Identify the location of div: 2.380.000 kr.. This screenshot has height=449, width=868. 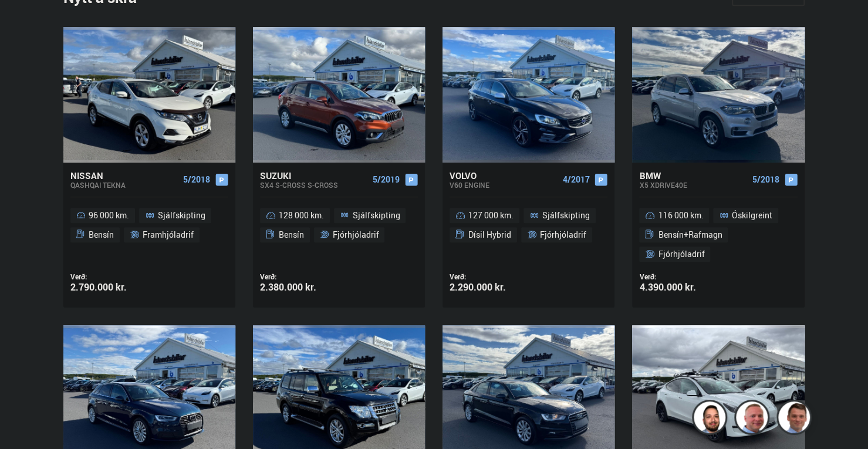
(299, 287).